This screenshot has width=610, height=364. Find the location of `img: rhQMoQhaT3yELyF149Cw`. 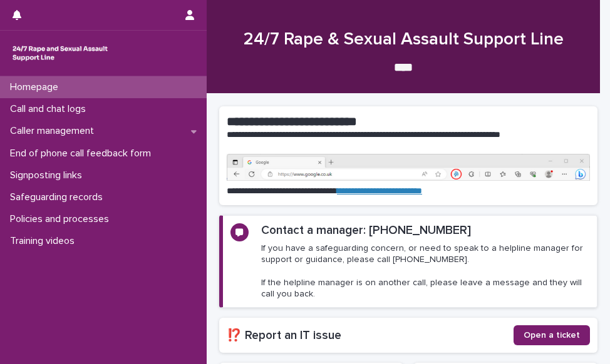

img: rhQMoQhaT3yELyF149Cw is located at coordinates (60, 53).